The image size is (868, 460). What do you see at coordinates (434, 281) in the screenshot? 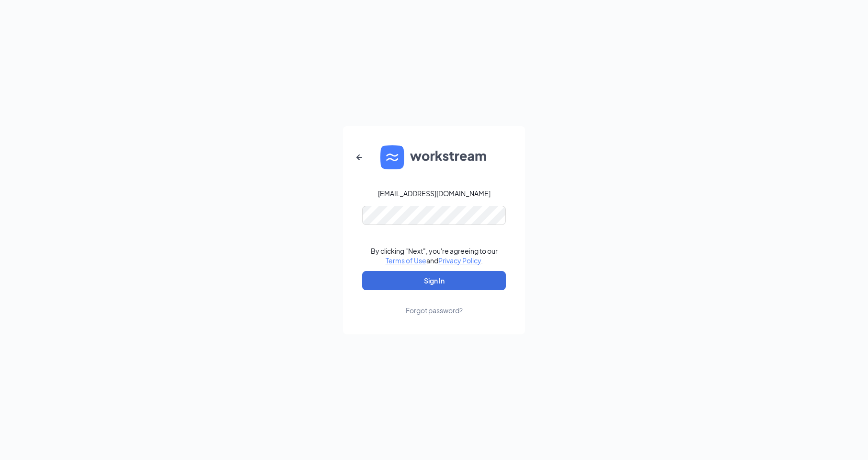
I see `button: Sign In` at bounding box center [434, 281].